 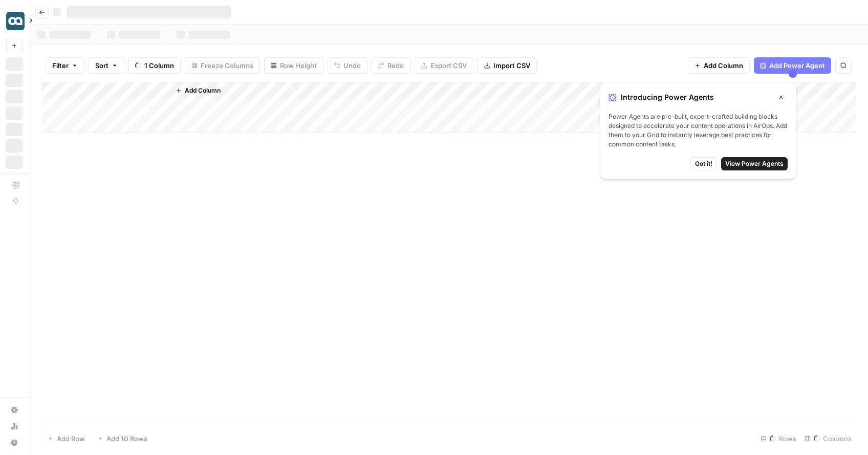 I want to click on button: Add 10 Rows, so click(x=123, y=439).